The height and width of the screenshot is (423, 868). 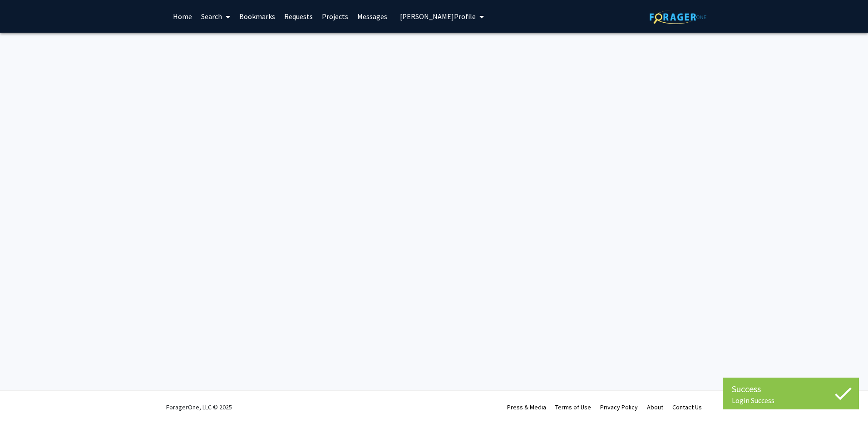 I want to click on div: ForagerOne, LLC © 2025, so click(x=199, y=407).